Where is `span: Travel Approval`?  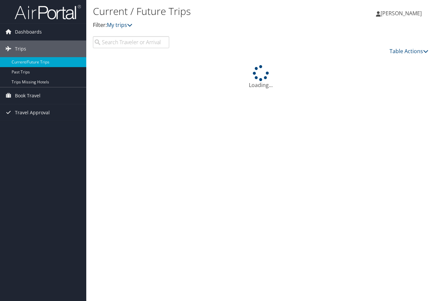 span: Travel Approval is located at coordinates (32, 112).